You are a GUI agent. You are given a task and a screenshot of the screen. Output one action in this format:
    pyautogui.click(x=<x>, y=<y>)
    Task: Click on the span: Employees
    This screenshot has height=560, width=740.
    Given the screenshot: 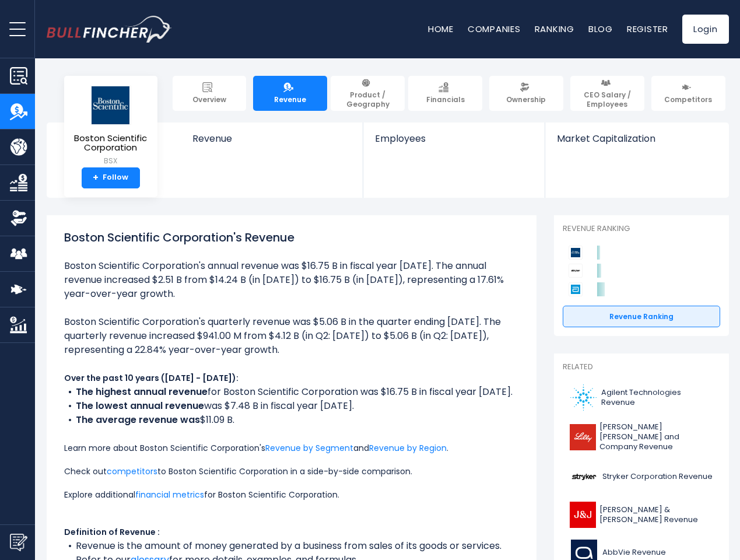 What is the action you would take?
    pyautogui.click(x=454, y=139)
    